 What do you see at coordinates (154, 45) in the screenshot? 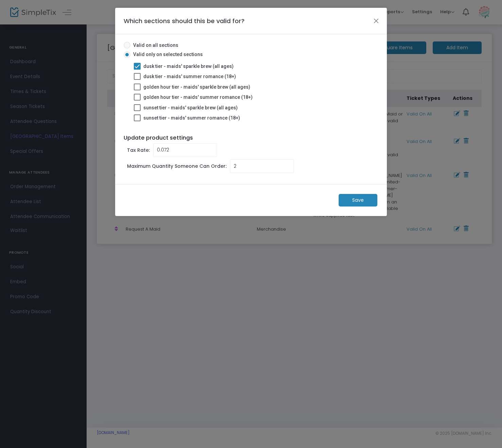
I see `span: Valid on all sections` at bounding box center [154, 45].